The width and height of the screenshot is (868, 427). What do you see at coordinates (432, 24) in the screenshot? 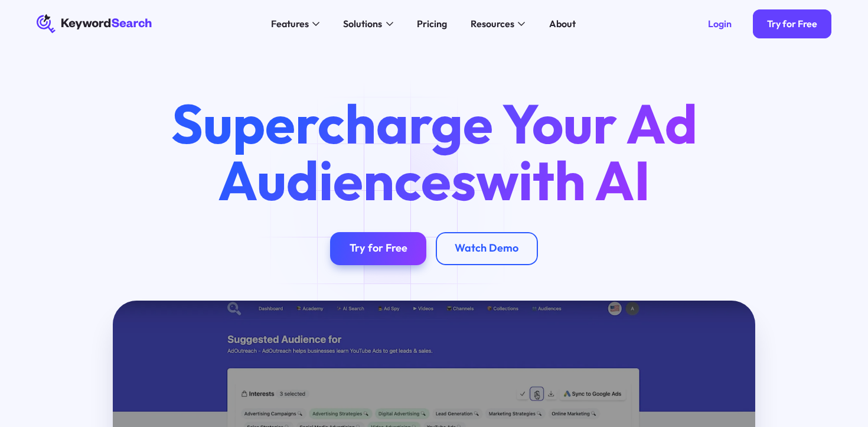
I see `div: Pricing` at bounding box center [432, 24].